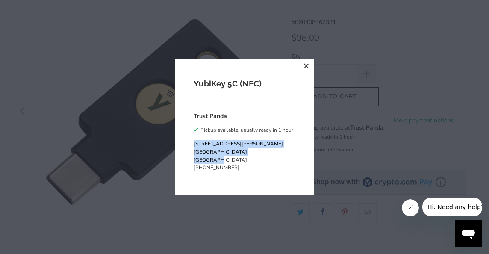 Image resolution: width=489 pixels, height=254 pixels. What do you see at coordinates (247, 130) in the screenshot?
I see `div: Pickup available, usually ready in 1 hour` at bounding box center [247, 130].